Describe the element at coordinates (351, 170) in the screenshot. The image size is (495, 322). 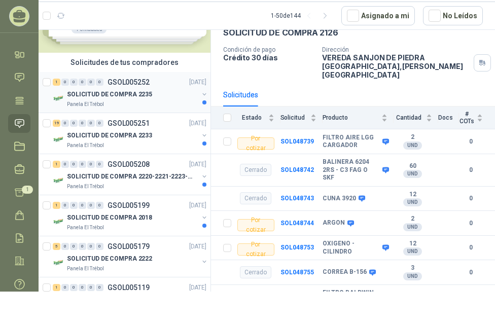
I see `b: BALINERA 6204 2RS - C3 FAG O SKF` at that location.